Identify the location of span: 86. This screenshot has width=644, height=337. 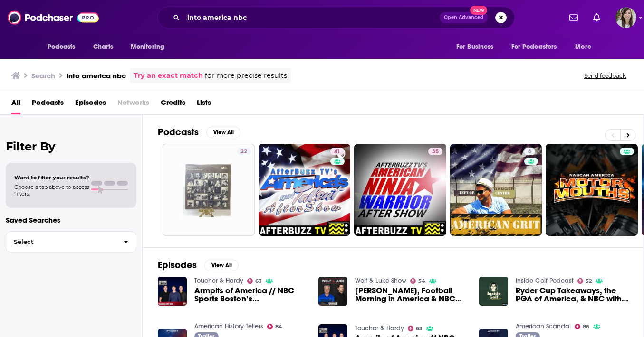
(586, 327).